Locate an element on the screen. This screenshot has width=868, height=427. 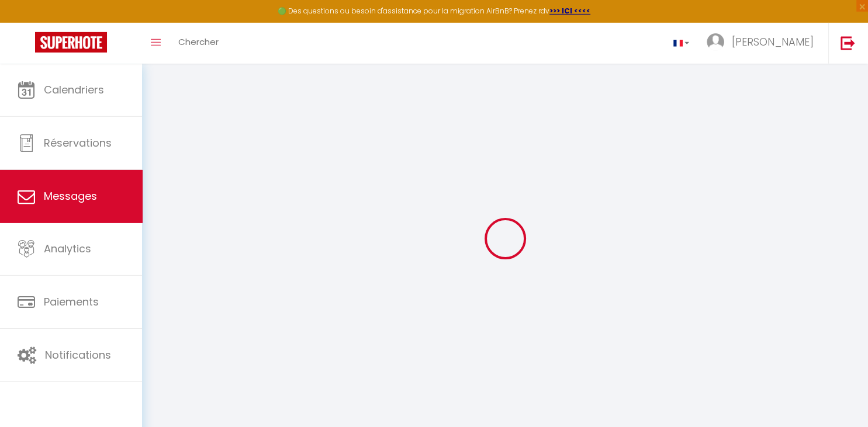
span: Analytics is located at coordinates (67, 248).